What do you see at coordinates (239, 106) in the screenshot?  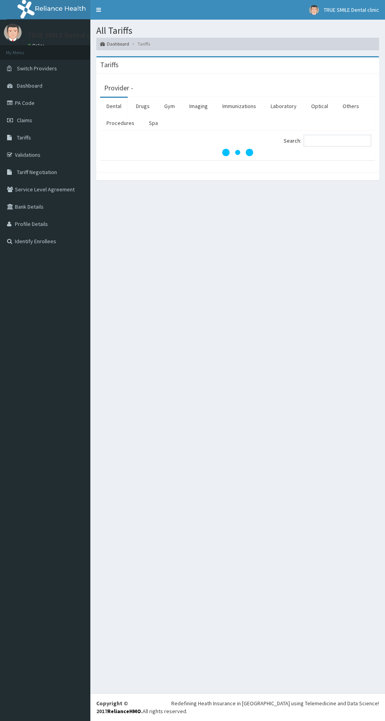 I see `a: Immunizations` at bounding box center [239, 106].